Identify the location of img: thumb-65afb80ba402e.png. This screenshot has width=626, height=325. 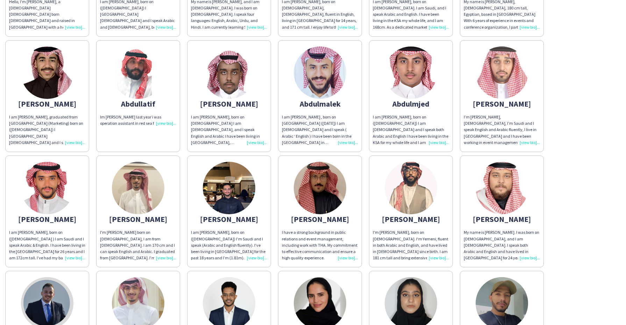
(229, 188).